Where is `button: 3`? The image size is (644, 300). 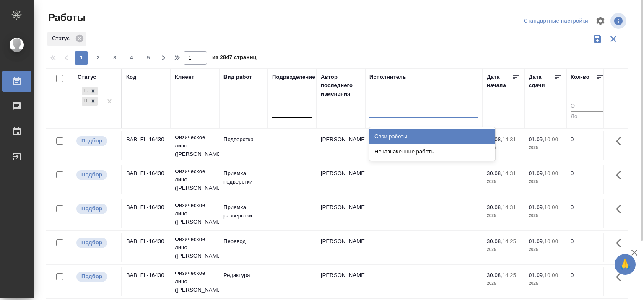
button: 3 is located at coordinates (115, 58).